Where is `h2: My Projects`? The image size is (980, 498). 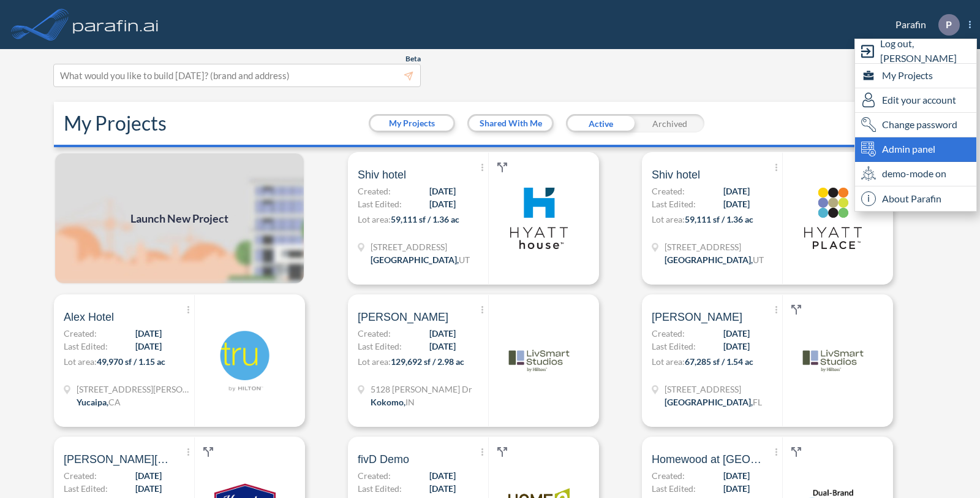
h2: My Projects is located at coordinates (115, 123).